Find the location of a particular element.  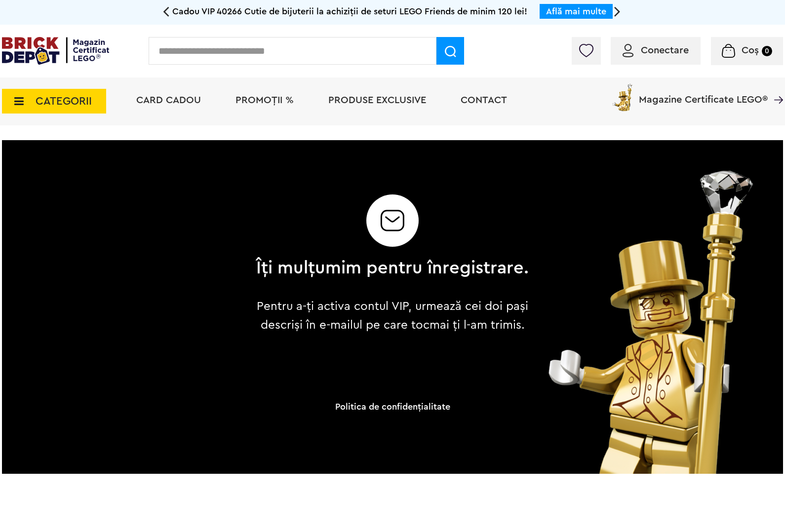

a: Conectare is located at coordinates (656, 50).